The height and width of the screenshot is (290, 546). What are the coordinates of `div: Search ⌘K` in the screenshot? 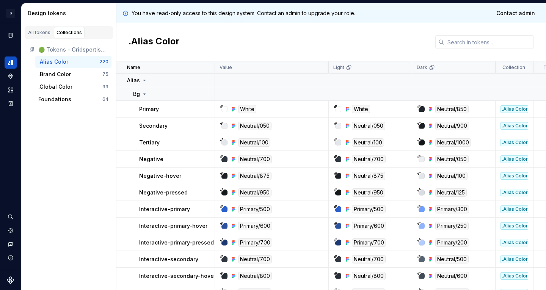 It's located at (11, 217).